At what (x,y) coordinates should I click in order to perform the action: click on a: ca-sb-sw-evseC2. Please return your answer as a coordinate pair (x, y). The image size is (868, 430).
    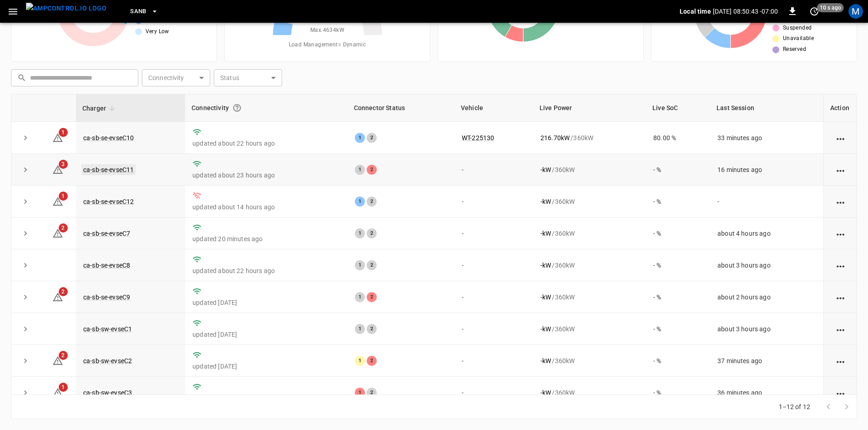
    Looking at the image, I should click on (107, 361).